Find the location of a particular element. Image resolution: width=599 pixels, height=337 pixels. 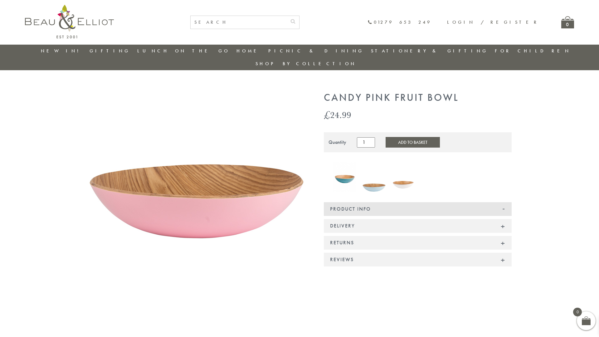

a: Picnic & Dining is located at coordinates (316, 51).